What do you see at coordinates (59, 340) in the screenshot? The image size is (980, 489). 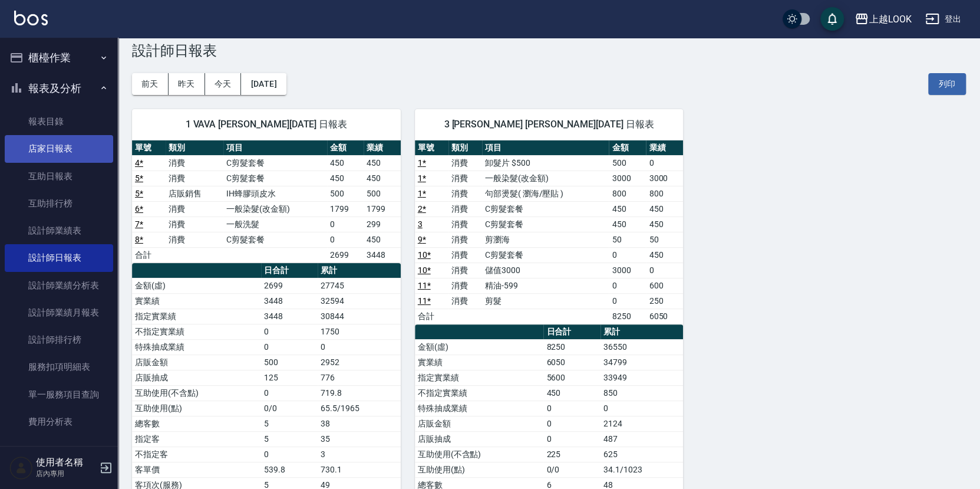 I see `a: 設計師排行榜` at bounding box center [59, 340].